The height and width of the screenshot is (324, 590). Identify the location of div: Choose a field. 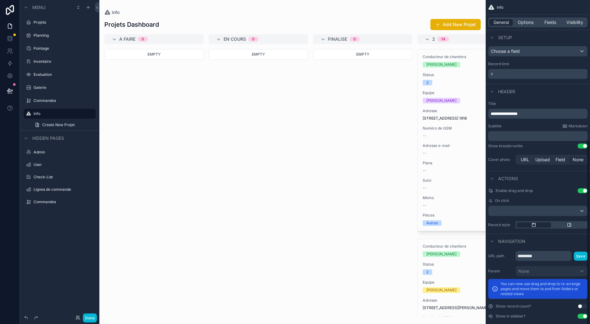
(538, 51).